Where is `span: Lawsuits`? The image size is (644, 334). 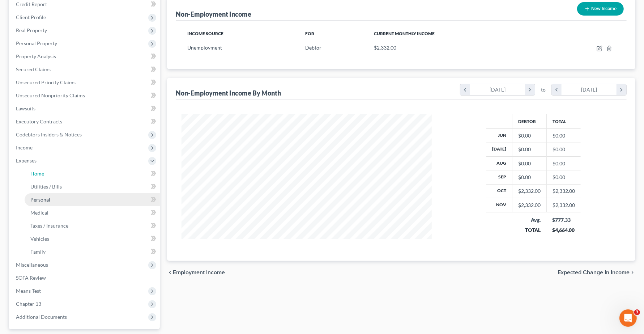
span: Lawsuits is located at coordinates (26, 108).